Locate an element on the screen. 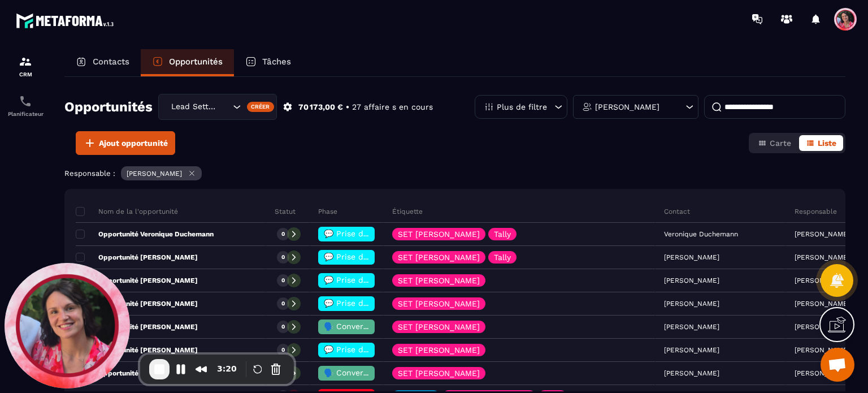 This screenshot has height=393, width=868. p: 27 affaire s en cours is located at coordinates (392, 107).